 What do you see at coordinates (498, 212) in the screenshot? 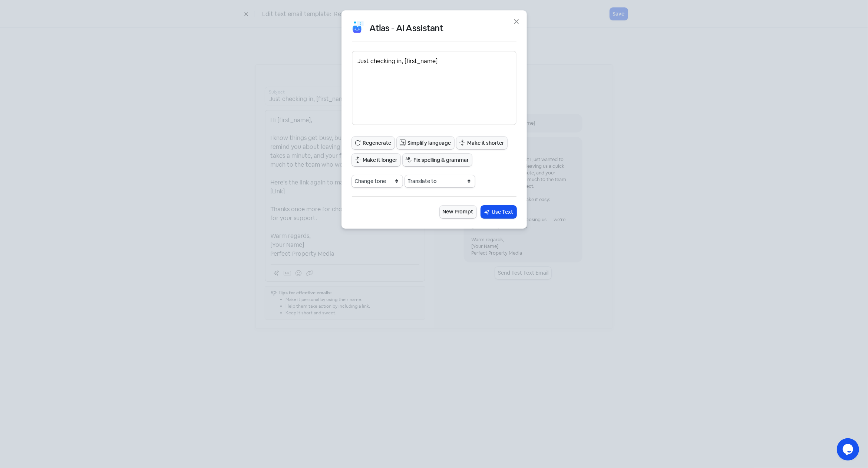
I see `button: Use Text` at bounding box center [498, 212].